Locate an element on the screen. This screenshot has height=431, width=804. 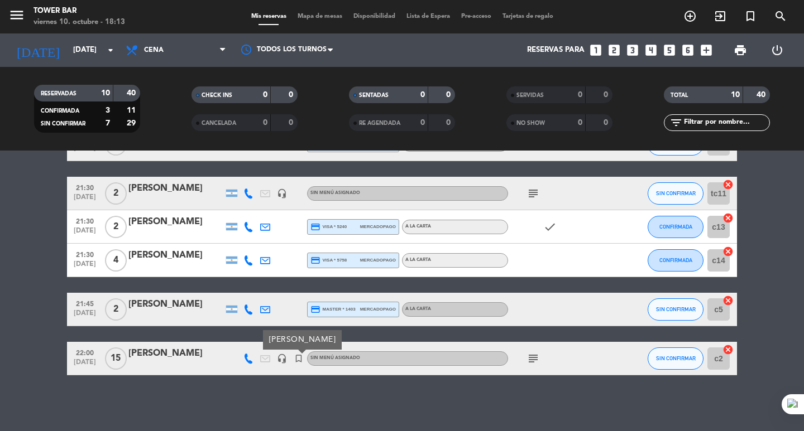
div: viernes 10. octubre - 18:13 is located at coordinates (79, 22).